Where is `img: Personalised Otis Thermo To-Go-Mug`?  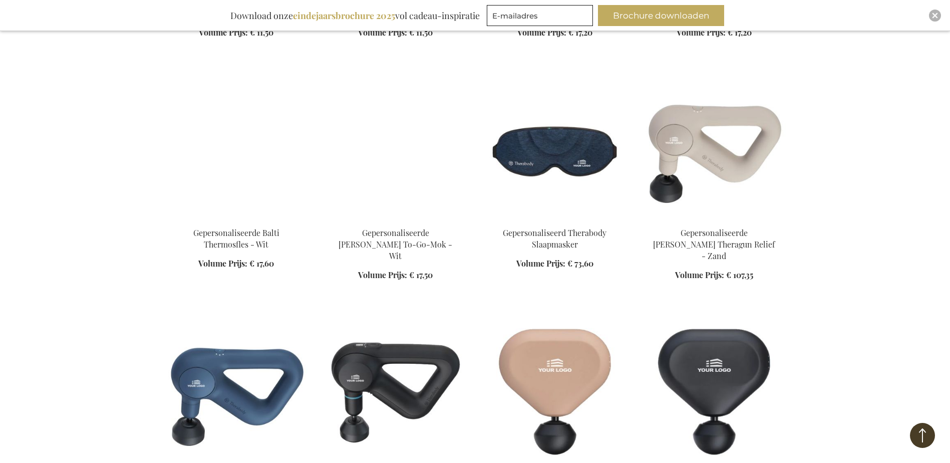 img: Personalised Otis Thermo To-Go-Mug is located at coordinates (396, 149).